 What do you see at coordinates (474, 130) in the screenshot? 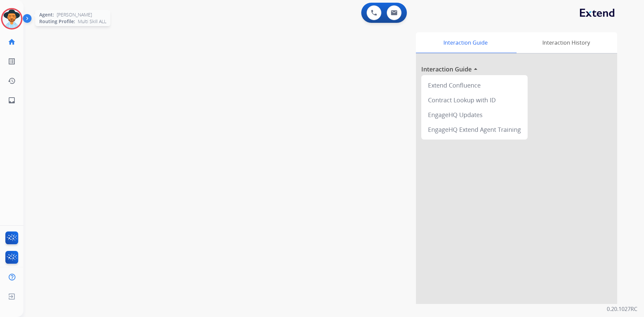
I see `div: EngageHQ Extend Agent Training` at bounding box center [474, 130].